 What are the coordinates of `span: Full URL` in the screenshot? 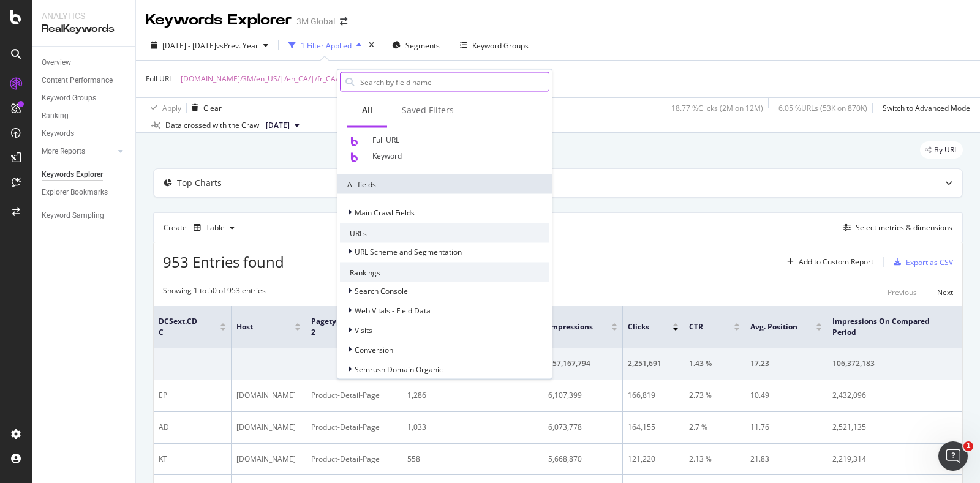 It's located at (386, 139).